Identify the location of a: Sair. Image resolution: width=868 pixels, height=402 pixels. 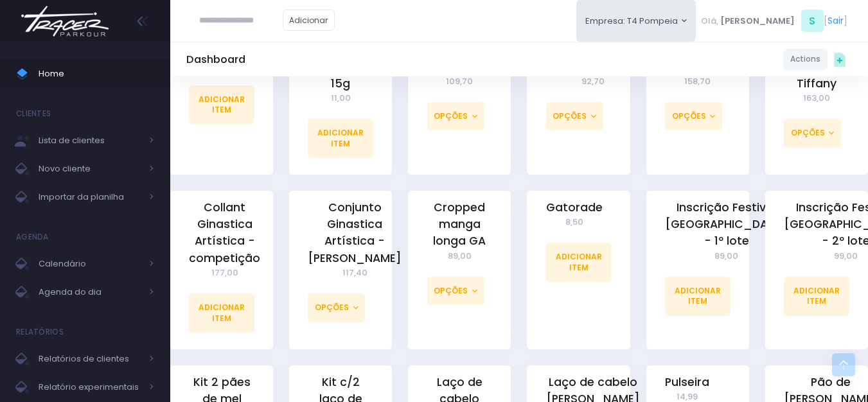
(836, 20).